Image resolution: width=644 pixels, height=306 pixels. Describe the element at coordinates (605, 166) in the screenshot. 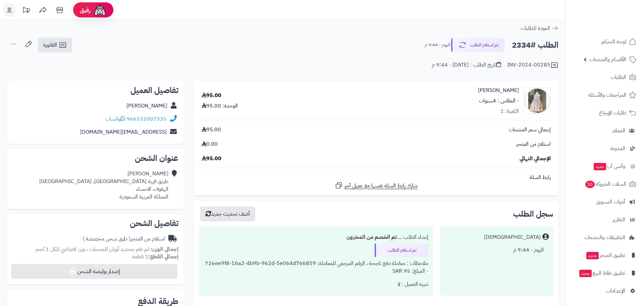

I see `a: وآتس آبجديد` at that location.